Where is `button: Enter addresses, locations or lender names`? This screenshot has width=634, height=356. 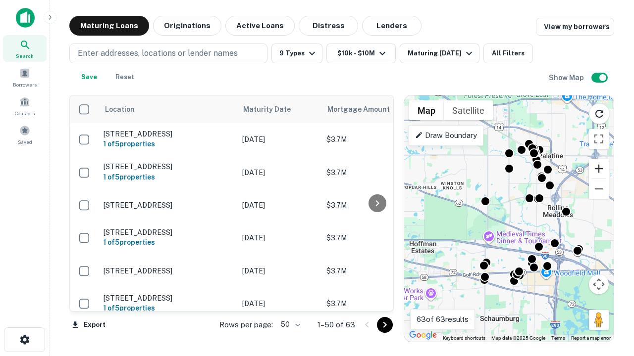
button: Enter addresses, locations or lender names is located at coordinates (168, 53).